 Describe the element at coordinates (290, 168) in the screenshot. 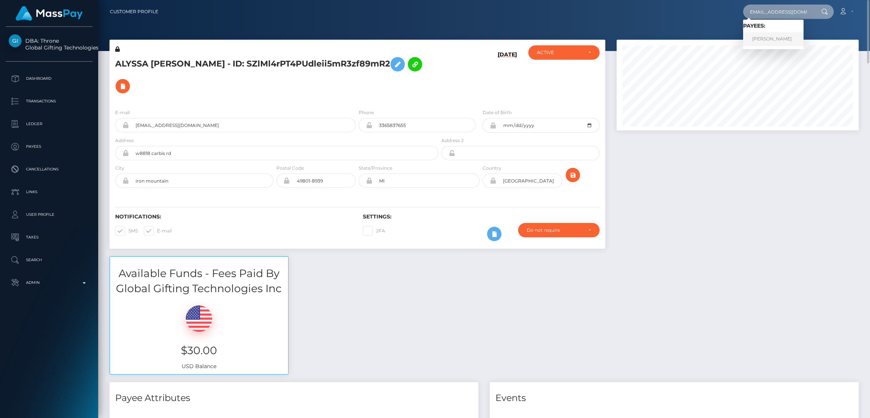

I see `label: Postal Code` at that location.